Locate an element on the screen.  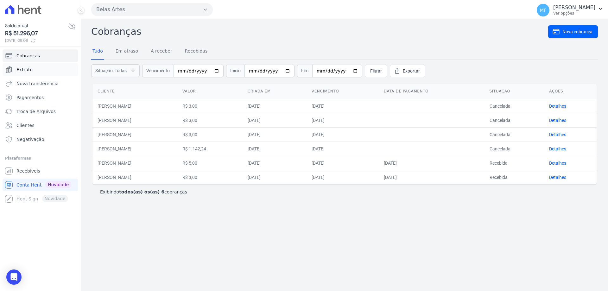
nav: Sidebar is located at coordinates (40, 127).